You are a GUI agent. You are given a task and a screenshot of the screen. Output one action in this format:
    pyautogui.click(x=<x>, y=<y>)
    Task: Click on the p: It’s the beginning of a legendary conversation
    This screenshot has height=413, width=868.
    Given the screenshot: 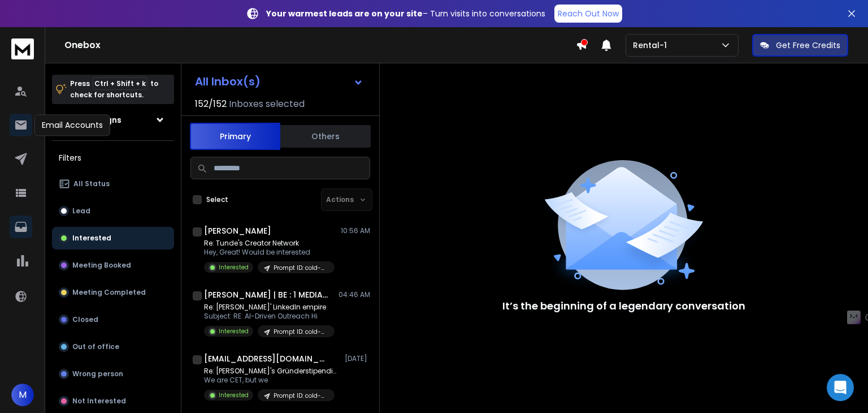 What is the action you would take?
    pyautogui.click(x=624, y=306)
    